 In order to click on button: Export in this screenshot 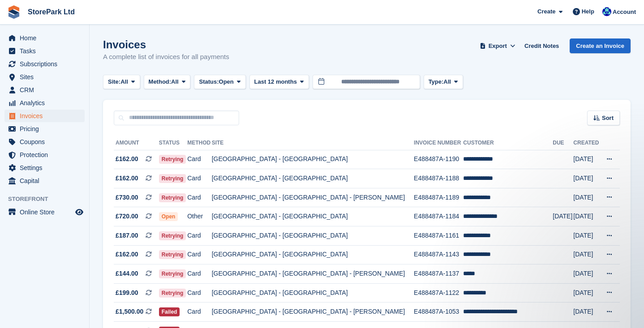, I will do `click(497, 45)`.